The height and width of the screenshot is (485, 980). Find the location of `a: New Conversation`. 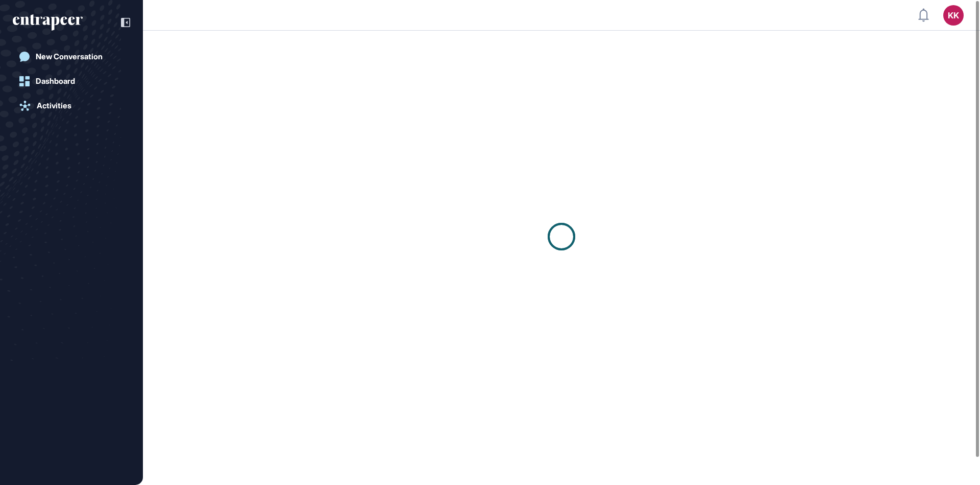

a: New Conversation is located at coordinates (71, 56).